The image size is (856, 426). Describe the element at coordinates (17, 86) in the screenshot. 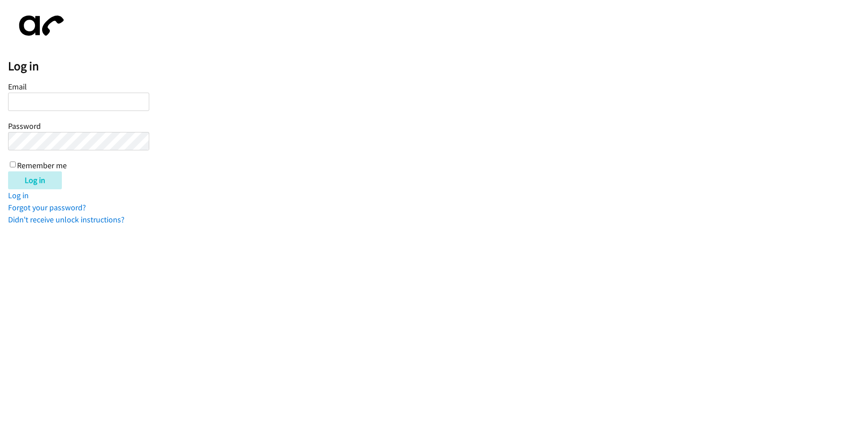

I see `label: Email` at that location.